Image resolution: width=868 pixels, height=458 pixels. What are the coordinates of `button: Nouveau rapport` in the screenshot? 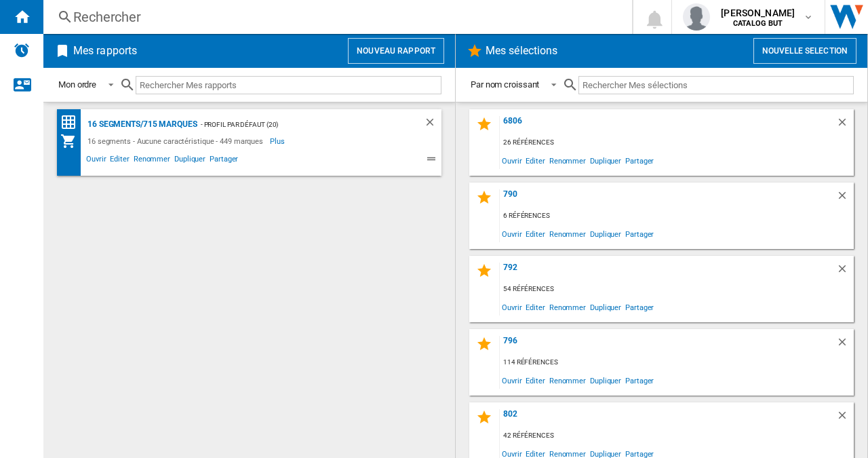 It's located at (396, 51).